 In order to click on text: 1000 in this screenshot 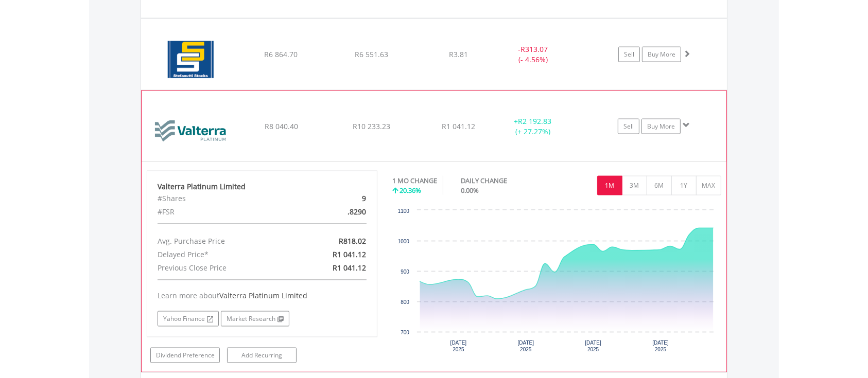, I will do `click(403, 241)`.